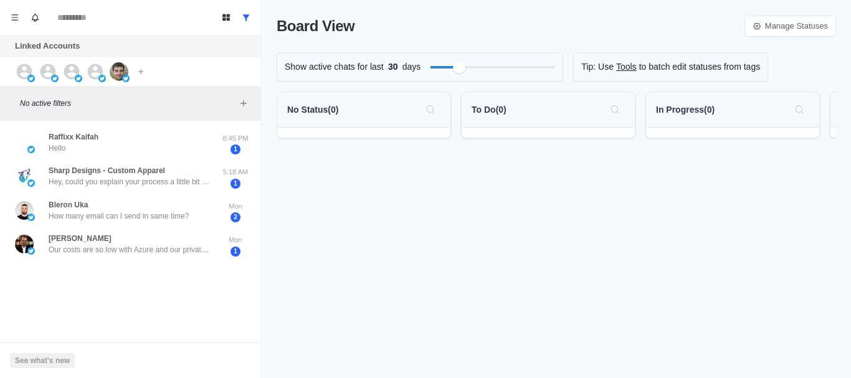 This screenshot has height=378, width=851. Describe the element at coordinates (236, 172) in the screenshot. I see `p: 5:18 AM` at that location.